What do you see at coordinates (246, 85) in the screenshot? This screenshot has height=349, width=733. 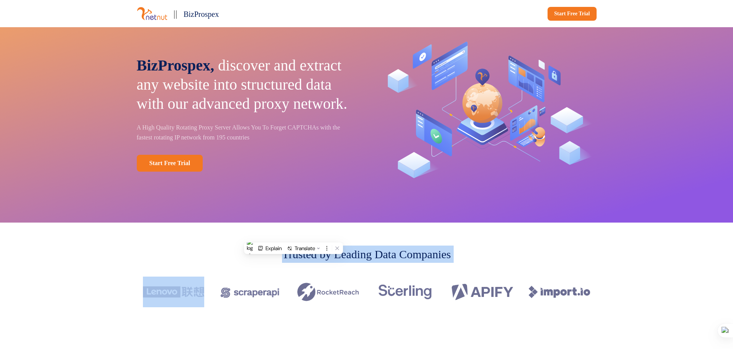 I see `p: discover and extract any website into structured data with our advanced proxy network.` at bounding box center [246, 85].